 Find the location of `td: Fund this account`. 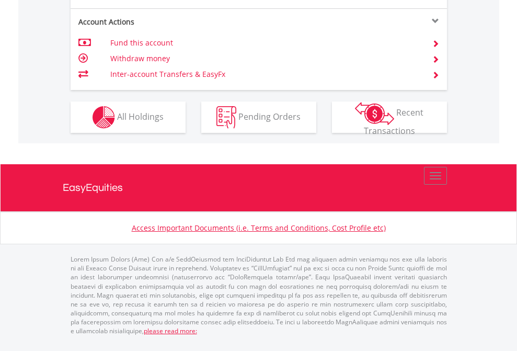

td: Fund this account is located at coordinates (265, 43).